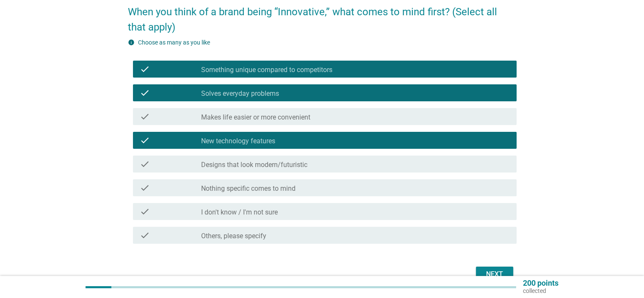  I want to click on p: collected, so click(541, 291).